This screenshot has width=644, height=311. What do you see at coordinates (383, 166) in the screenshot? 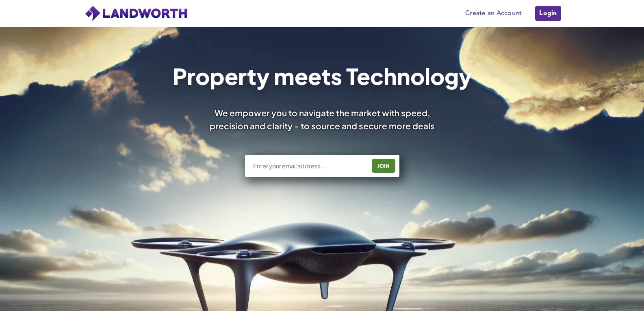
I see `button: JOIN` at bounding box center [383, 166].